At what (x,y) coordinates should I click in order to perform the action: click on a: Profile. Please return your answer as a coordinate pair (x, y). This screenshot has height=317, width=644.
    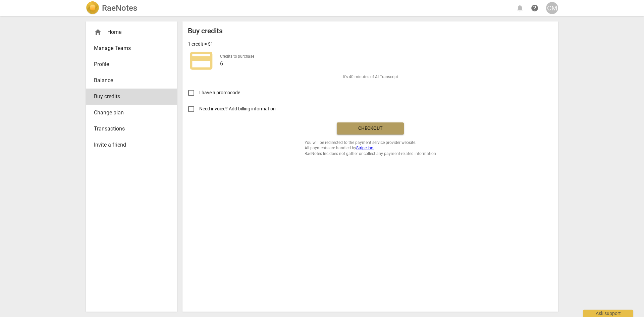
    Looking at the image, I should click on (131, 65).